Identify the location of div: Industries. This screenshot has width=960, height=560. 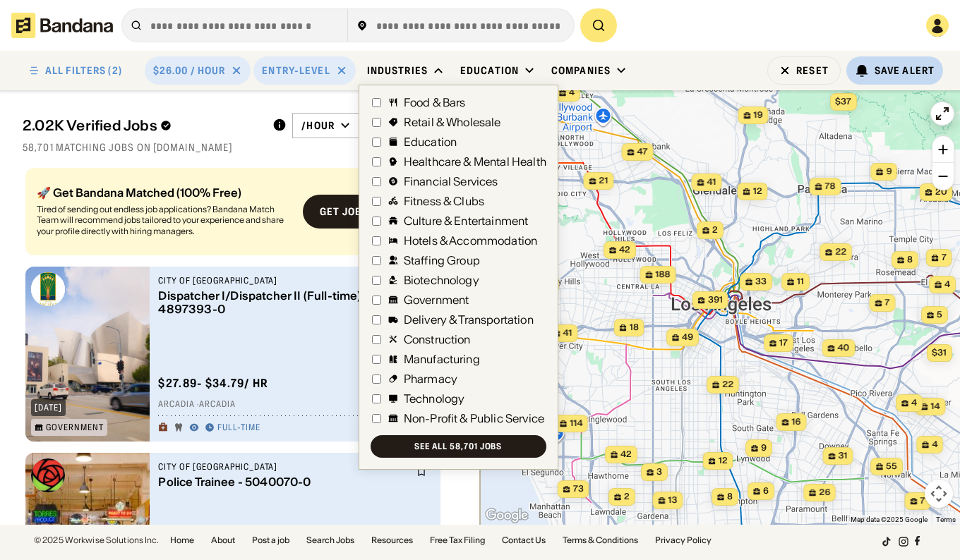
(397, 70).